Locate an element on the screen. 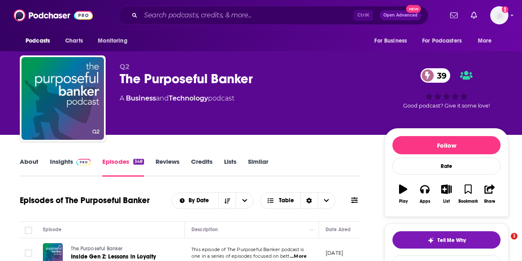 This screenshot has height=261, width=522. img: Podchaser - Follow, Share and Rate Podcasts is located at coordinates (53, 15).